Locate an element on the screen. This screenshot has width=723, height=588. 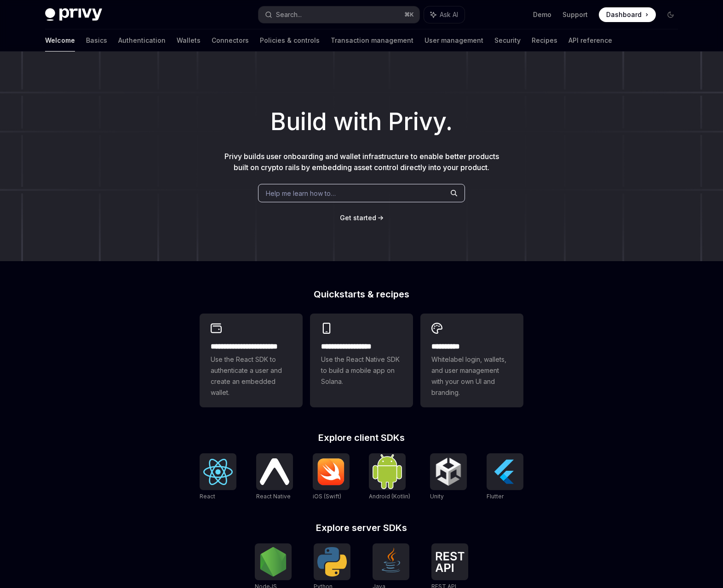
a: Support is located at coordinates (574, 15).